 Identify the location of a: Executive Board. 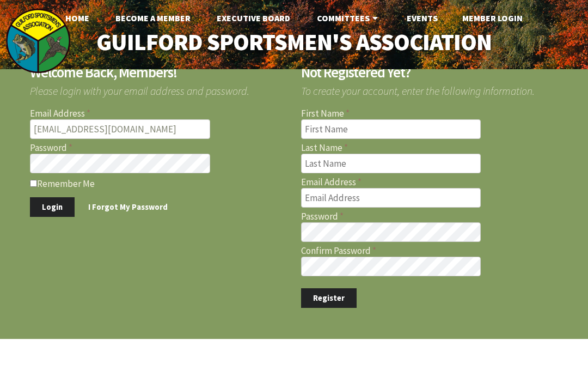
(253, 18).